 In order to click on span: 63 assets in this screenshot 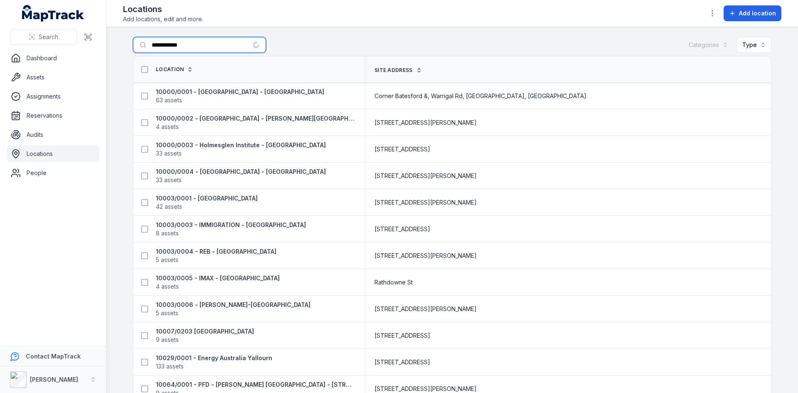, I will do `click(169, 100)`.